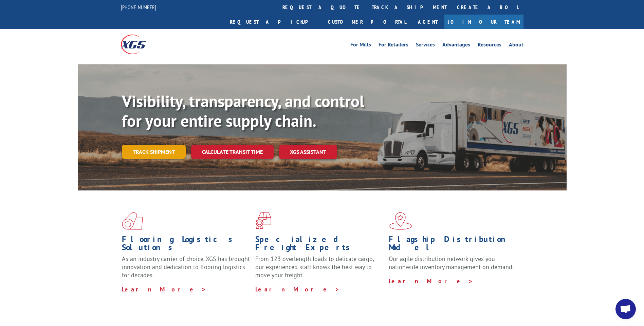 This screenshot has height=326, width=644. Describe the element at coordinates (154, 152) in the screenshot. I see `a: Track shipment` at that location.